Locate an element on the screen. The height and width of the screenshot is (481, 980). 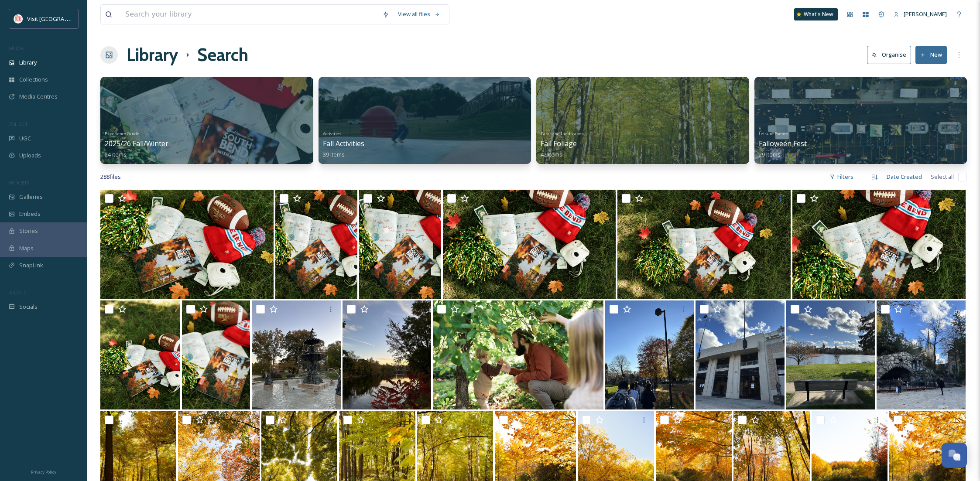
div: Date Created is located at coordinates (904, 176).